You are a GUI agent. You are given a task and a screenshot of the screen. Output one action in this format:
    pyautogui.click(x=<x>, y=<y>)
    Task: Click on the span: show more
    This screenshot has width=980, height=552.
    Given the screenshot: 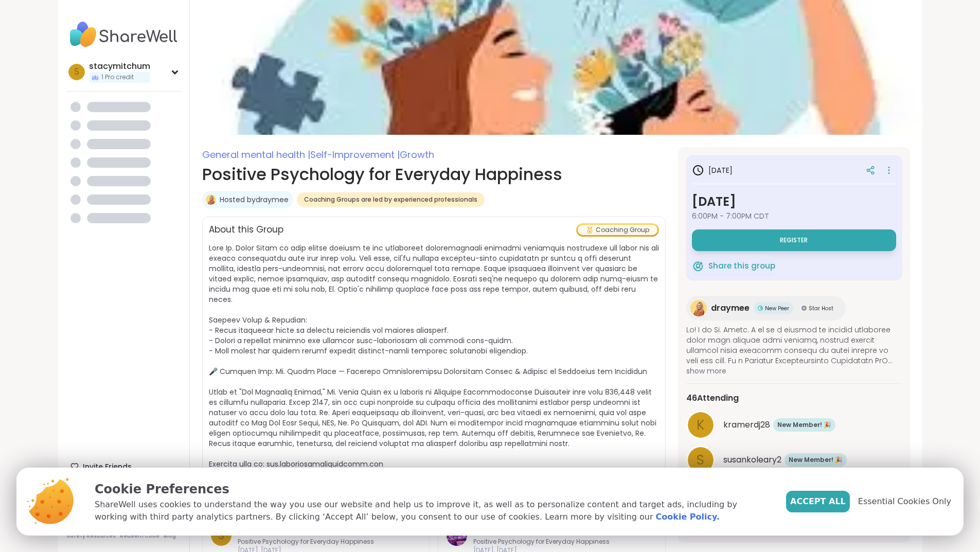 What is the action you would take?
    pyautogui.click(x=793, y=371)
    